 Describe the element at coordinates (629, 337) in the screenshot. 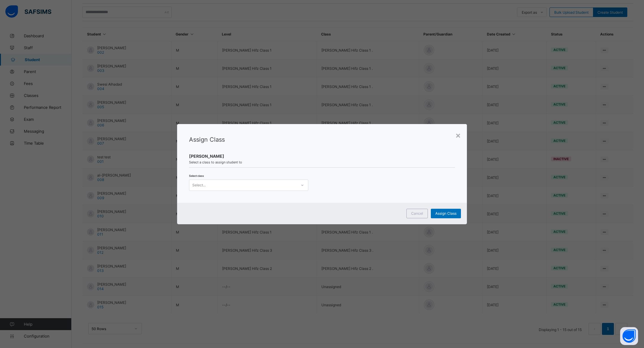

I see `button: Open asap` at that location.